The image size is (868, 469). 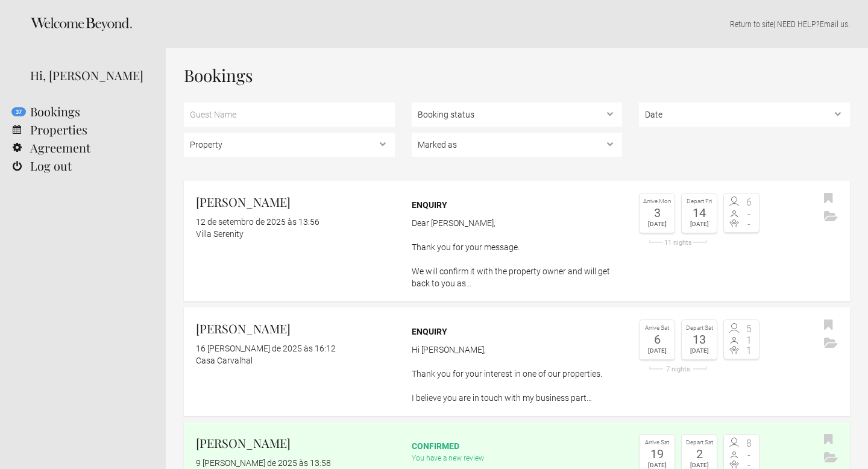 I want to click on div: 2, so click(x=699, y=453).